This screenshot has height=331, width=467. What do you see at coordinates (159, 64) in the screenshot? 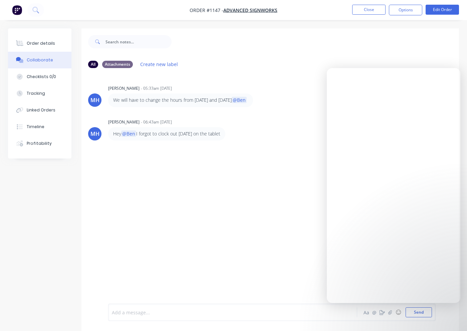
I see `button: Create new label` at bounding box center [159, 64].